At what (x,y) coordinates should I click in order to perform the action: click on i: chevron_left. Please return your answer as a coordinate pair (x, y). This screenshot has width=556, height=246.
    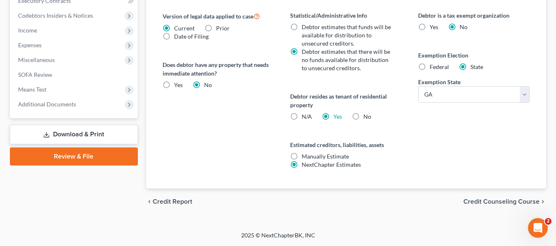
    Looking at the image, I should click on (149, 202).